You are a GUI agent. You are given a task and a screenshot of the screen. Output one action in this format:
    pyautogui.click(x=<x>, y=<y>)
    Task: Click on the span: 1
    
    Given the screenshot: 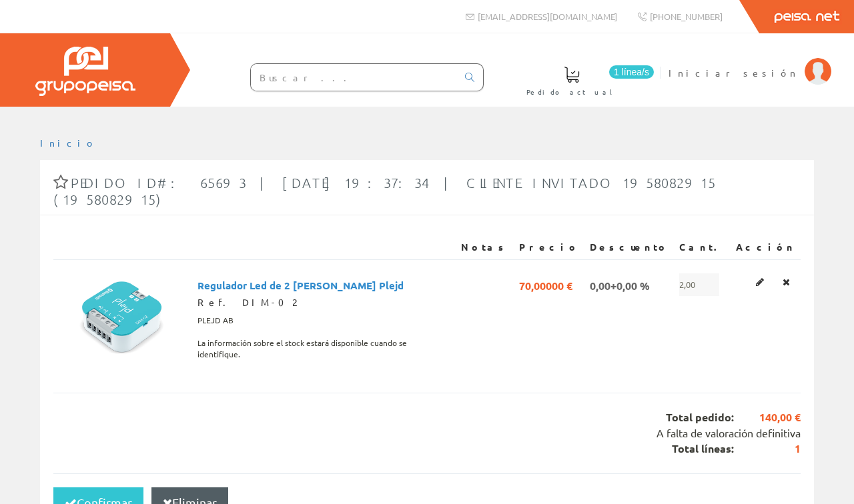 What is the action you would take?
    pyautogui.click(x=768, y=449)
    